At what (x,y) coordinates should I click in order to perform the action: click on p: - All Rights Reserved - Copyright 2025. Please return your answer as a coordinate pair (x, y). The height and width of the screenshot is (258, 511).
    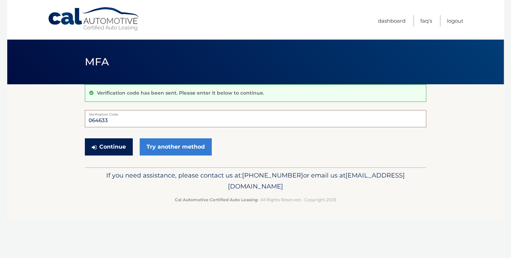
    Looking at the image, I should click on (255, 200).